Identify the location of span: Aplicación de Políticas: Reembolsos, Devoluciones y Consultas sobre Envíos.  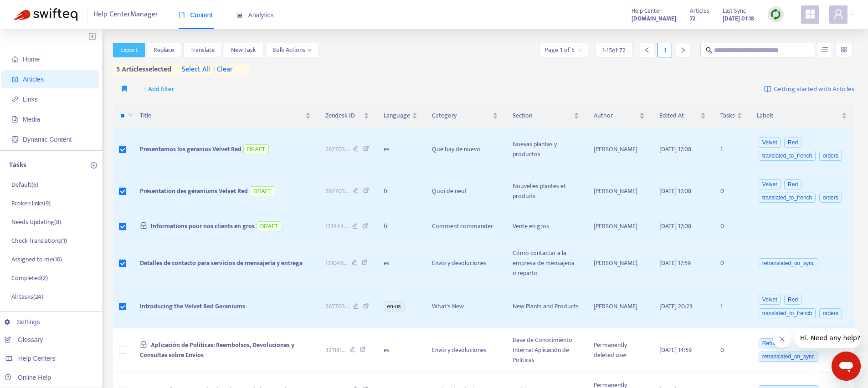
(217, 350).